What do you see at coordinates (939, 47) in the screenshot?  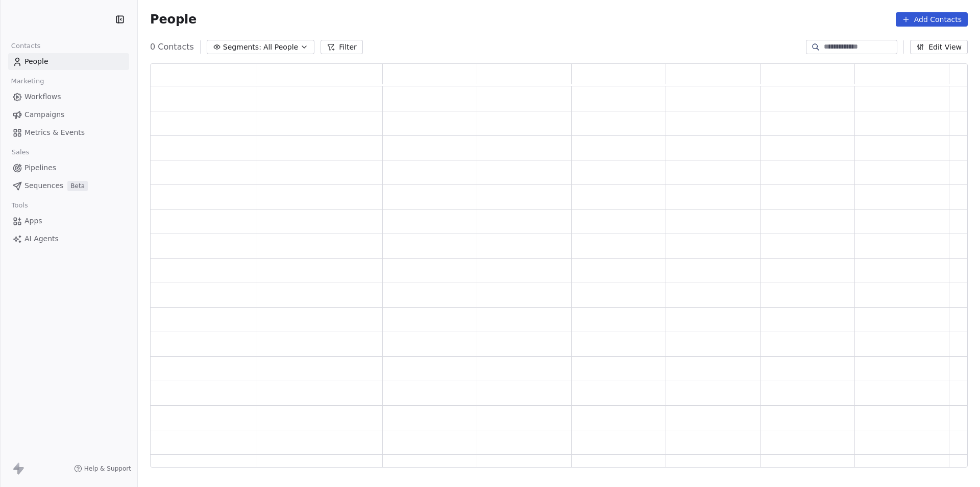 I see `button: Edit View` at bounding box center [939, 47].